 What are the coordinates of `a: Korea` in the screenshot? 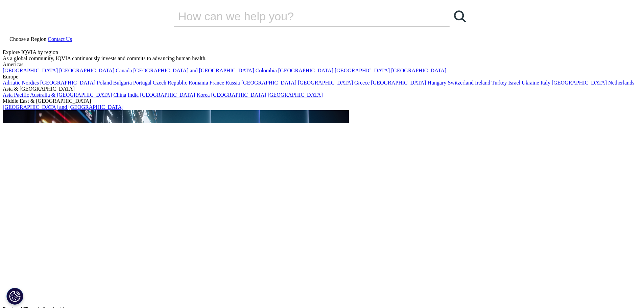 It's located at (203, 95).